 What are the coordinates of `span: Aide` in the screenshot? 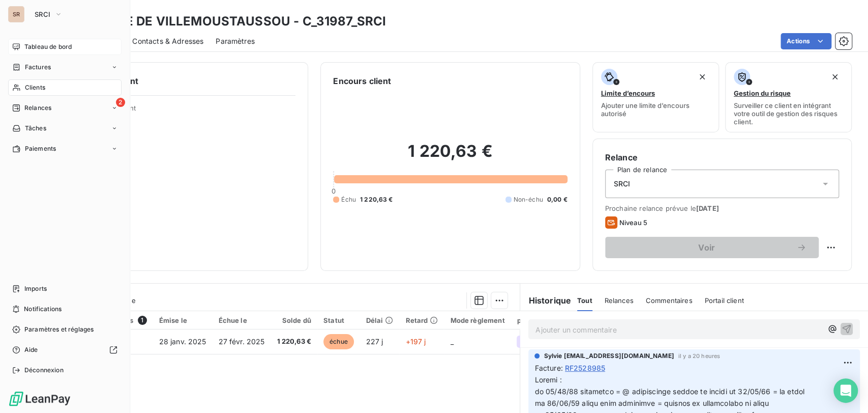 It's located at (31, 350).